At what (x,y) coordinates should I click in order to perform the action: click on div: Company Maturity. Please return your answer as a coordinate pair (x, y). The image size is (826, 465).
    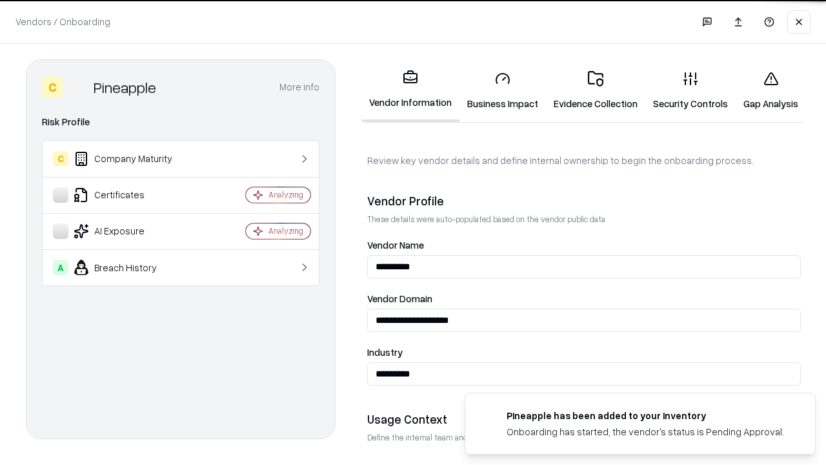
    Looking at the image, I should click on (130, 159).